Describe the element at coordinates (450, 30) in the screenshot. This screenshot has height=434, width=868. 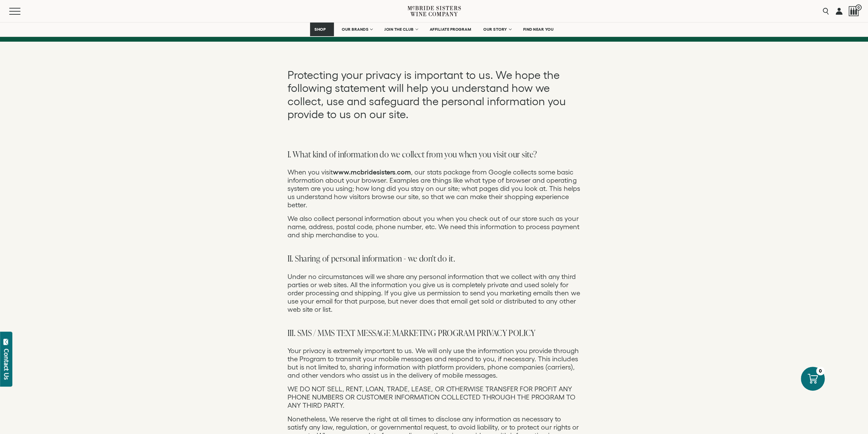
I see `a: AFFILIATE PROGRAM` at that location.